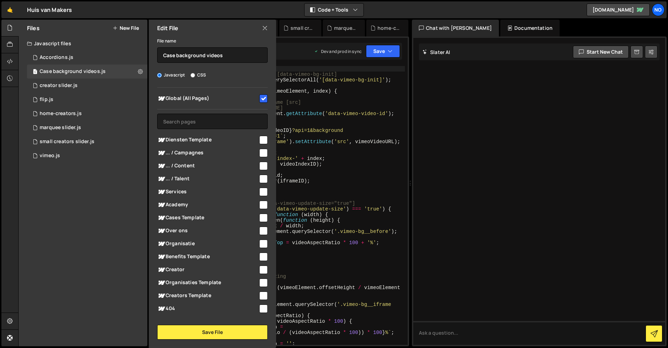 The image size is (668, 348). What do you see at coordinates (530, 28) in the screenshot?
I see `div: Documentation` at bounding box center [530, 28].